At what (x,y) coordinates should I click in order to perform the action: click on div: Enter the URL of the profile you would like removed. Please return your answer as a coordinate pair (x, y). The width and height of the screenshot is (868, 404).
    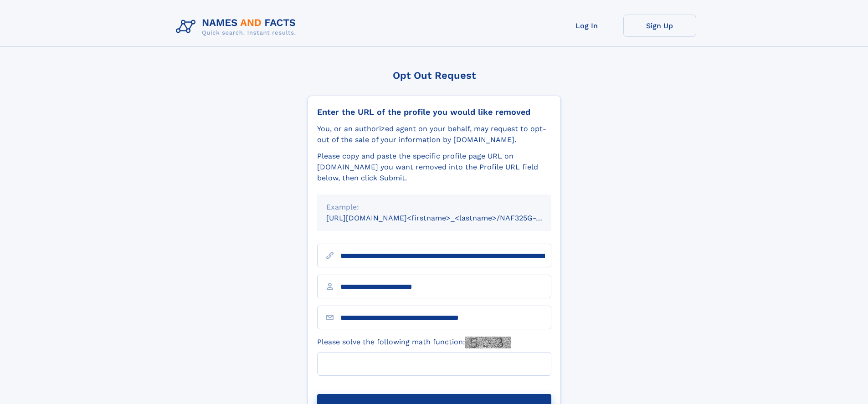
    Looking at the image, I should click on (434, 112).